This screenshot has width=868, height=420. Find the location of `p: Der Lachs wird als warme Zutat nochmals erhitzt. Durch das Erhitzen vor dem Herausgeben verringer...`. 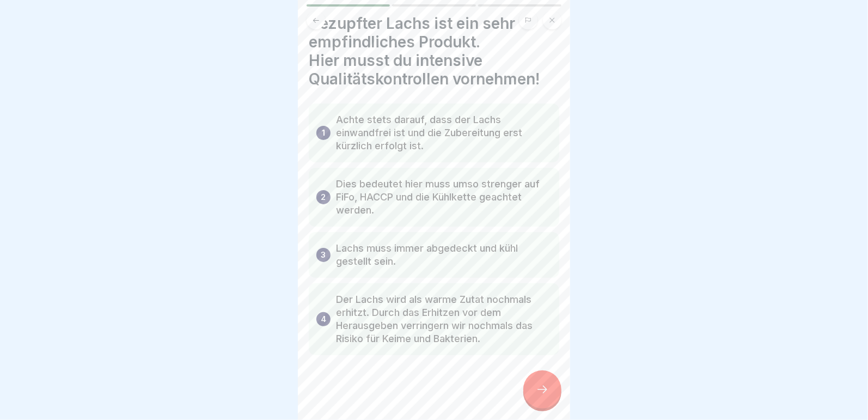

p: Der Lachs wird als warme Zutat nochmals erhitzt. Durch das Erhitzen vor dem Herausgeben verringer... is located at coordinates (444, 319).